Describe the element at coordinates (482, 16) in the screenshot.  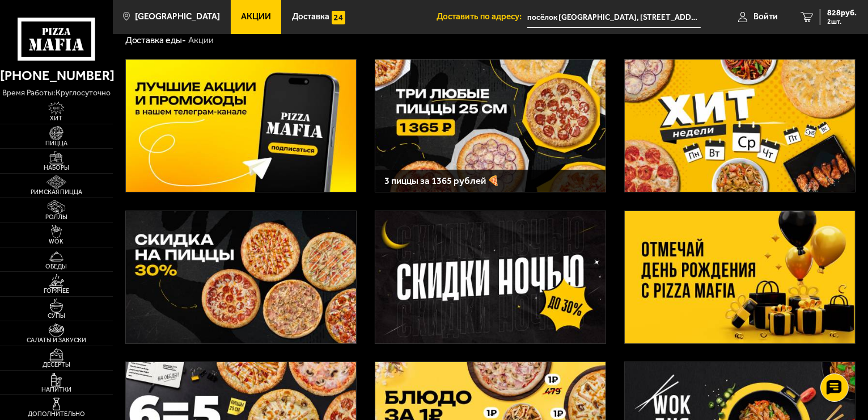
I see `span: Доставить по адресу:` at that location.